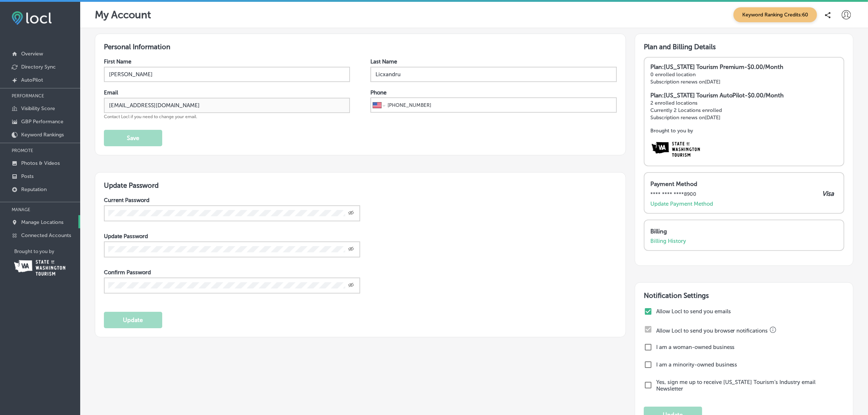 The image size is (868, 415). Describe the element at coordinates (384, 61) in the screenshot. I see `label: Last Name` at that location.